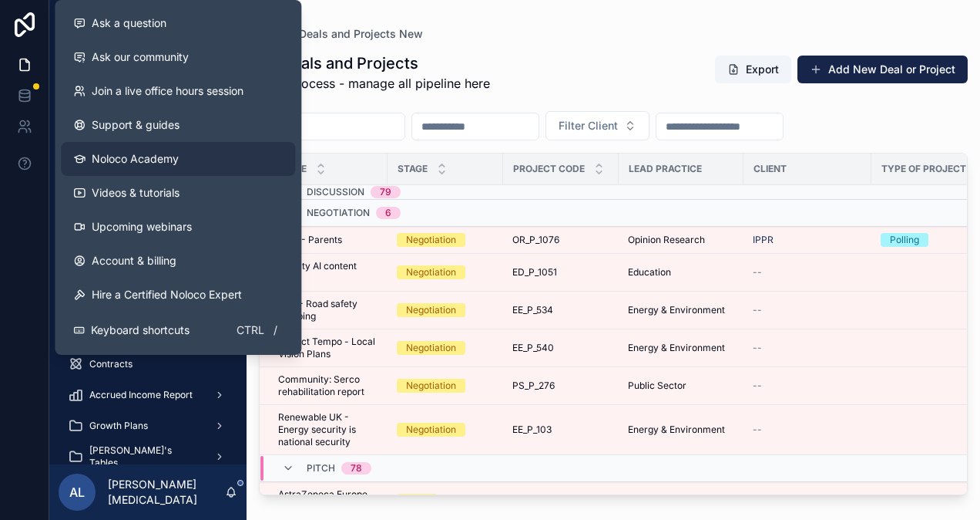 The image size is (980, 520). What do you see at coordinates (178, 91) in the screenshot?
I see `a: Join a live office hours session` at bounding box center [178, 91].